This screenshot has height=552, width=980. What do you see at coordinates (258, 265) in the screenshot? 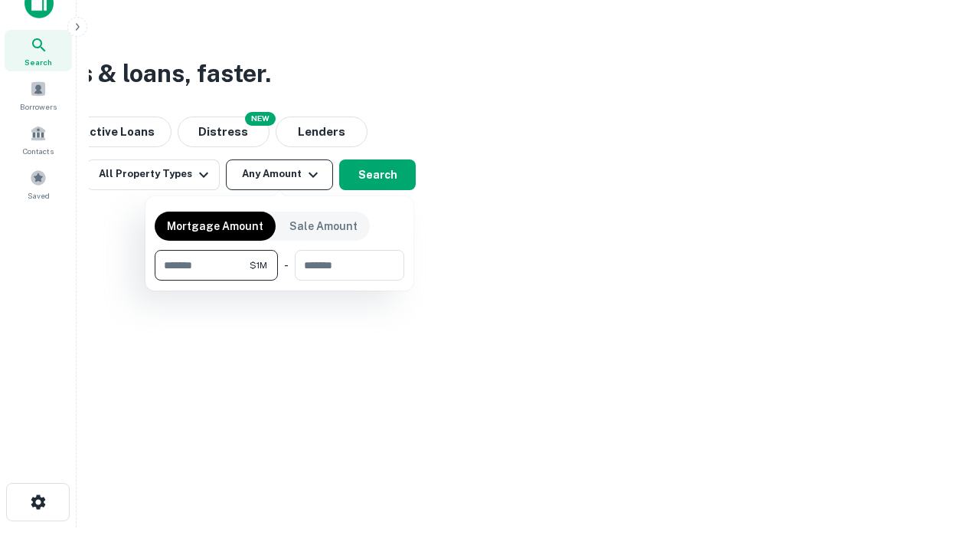
I see `span: $1M` at bounding box center [258, 265].